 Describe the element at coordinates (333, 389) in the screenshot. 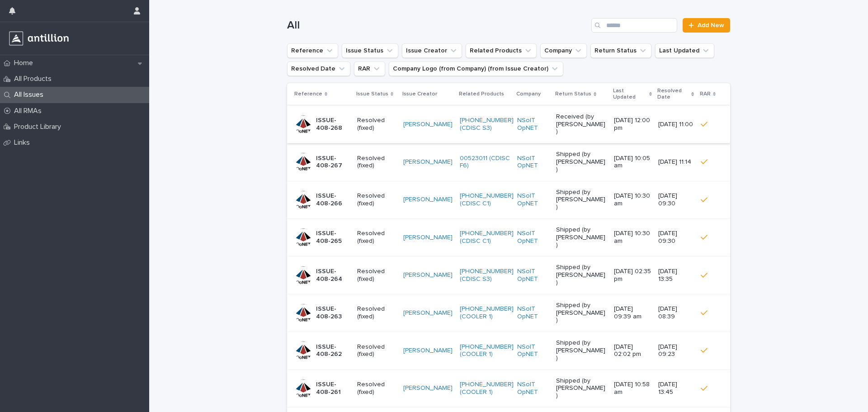

I see `p: ISSUE-408-261` at that location.